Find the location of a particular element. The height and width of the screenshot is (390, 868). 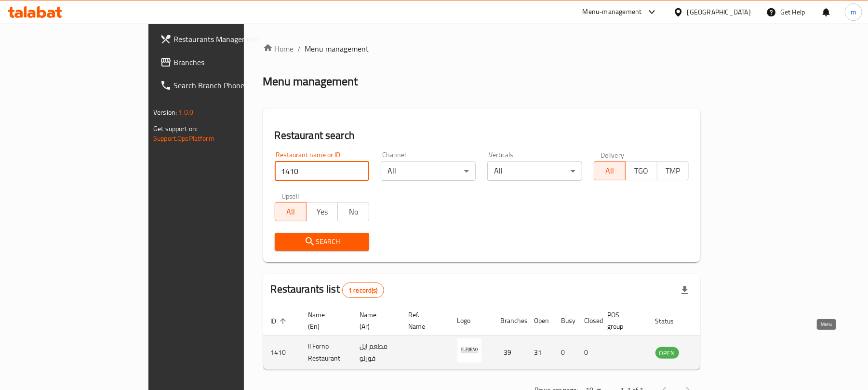

a: Support.OpsPlatform is located at coordinates (183, 139).